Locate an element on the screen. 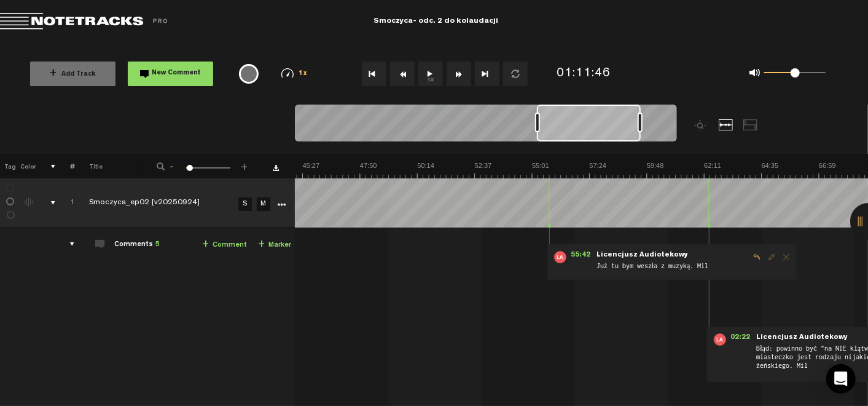  div: {{ tooltip_message }} is located at coordinates (249, 74).